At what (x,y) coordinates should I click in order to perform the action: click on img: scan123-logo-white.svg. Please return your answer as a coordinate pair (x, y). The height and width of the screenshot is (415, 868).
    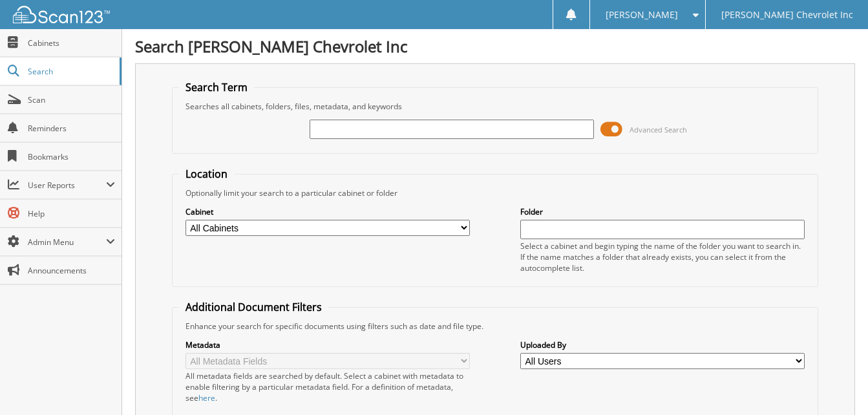
    Looking at the image, I should click on (62, 15).